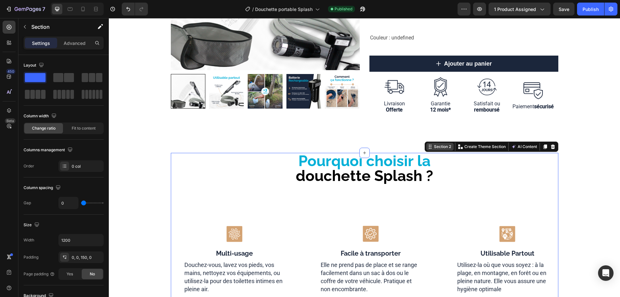 Image resolution: width=620 pixels, height=297 pixels. Describe the element at coordinates (332, 91) in the screenshot. I see `strong: 12 mois*` at that location.